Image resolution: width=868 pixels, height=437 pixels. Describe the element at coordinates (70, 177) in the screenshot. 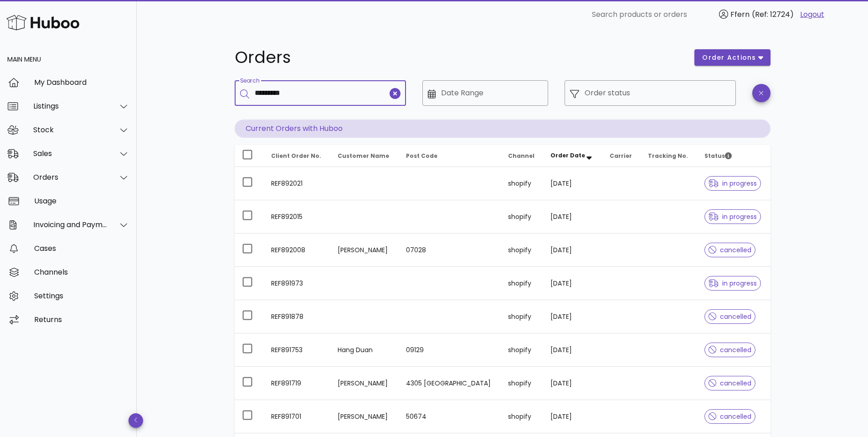

I see `div: Orders` at that location.